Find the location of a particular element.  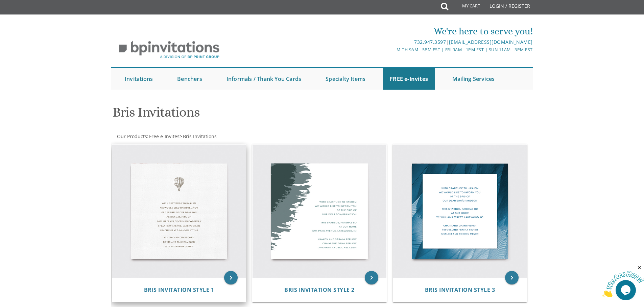

img: Bris Invitation Style 1 is located at coordinates (179, 212).